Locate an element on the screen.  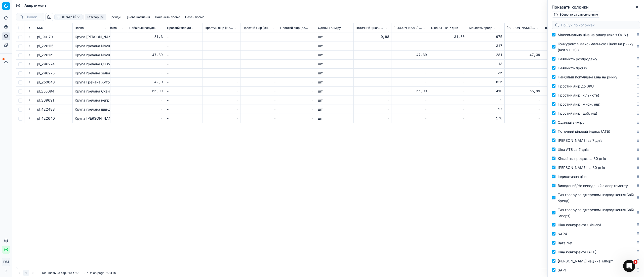
input: Виведений/Не виведений з асортименту is located at coordinates (553, 185).